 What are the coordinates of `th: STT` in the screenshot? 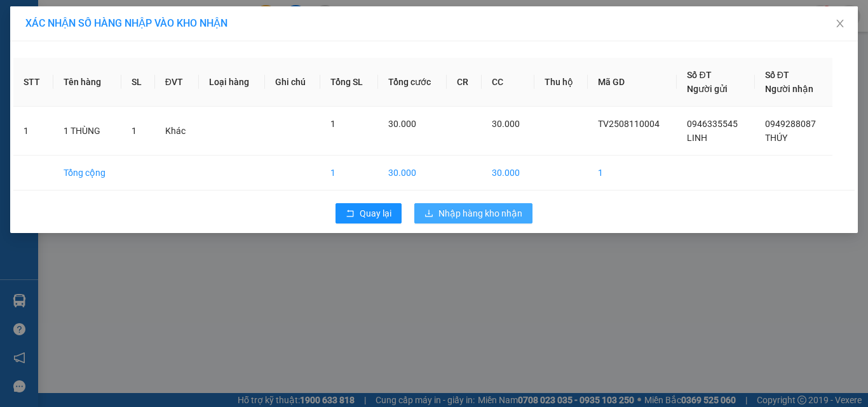 It's located at (33, 82).